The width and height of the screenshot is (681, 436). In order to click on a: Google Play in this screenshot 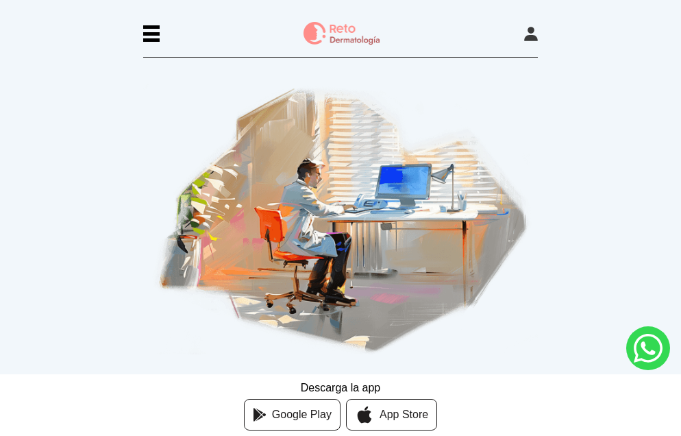, I will do `click(292, 415)`.